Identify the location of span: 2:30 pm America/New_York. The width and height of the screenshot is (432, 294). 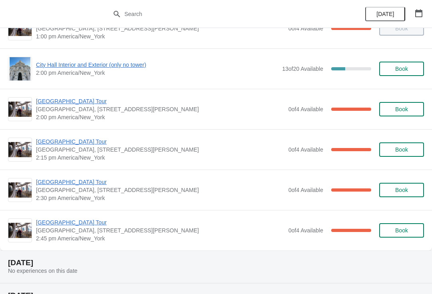
(160, 198).